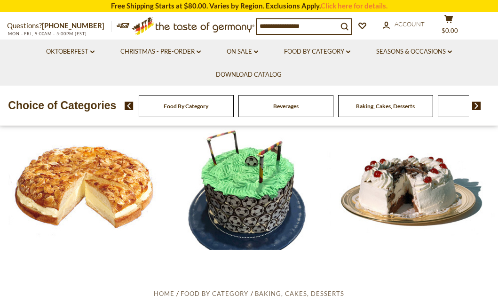 The image size is (498, 303). What do you see at coordinates (477, 106) in the screenshot?
I see `img: next arrow` at bounding box center [477, 106].